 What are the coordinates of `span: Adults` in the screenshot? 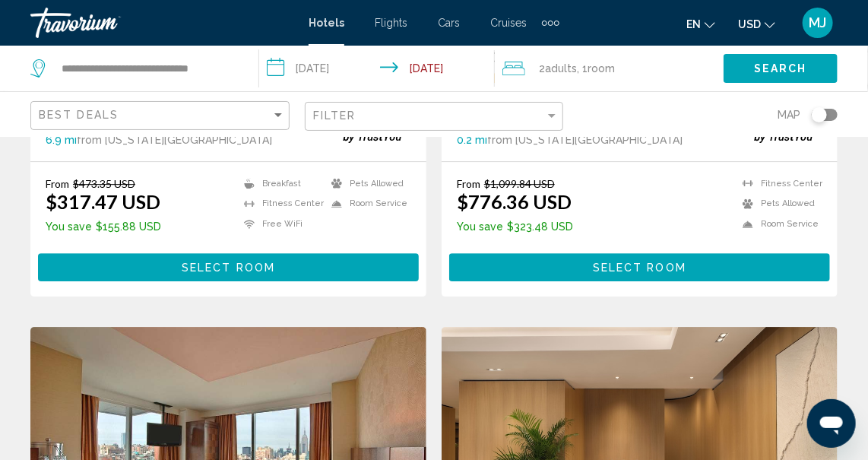 It's located at (561, 69).